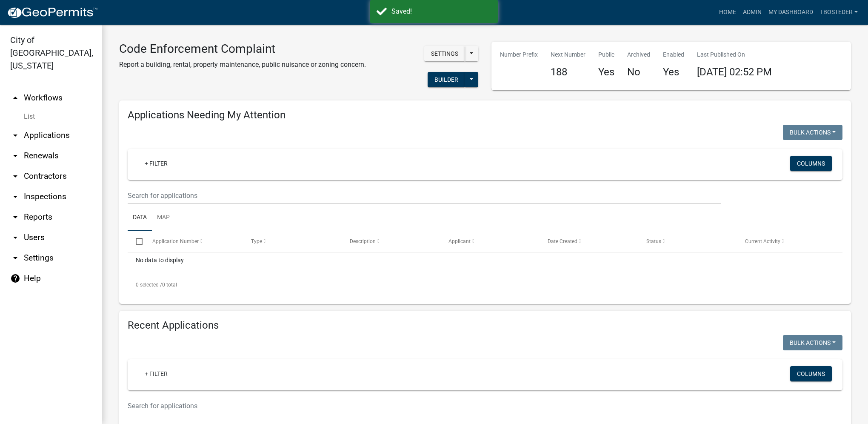 The height and width of the screenshot is (424, 868). What do you see at coordinates (653, 242) in the screenshot?
I see `span: Status` at bounding box center [653, 242].